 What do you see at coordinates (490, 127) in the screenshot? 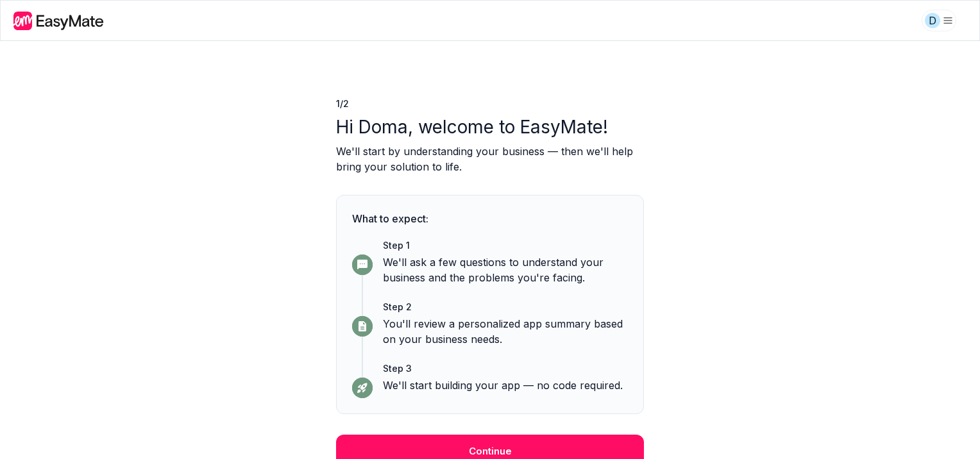
I see `p: Hi Doma, welcome to EasyMate!` at bounding box center [490, 127].